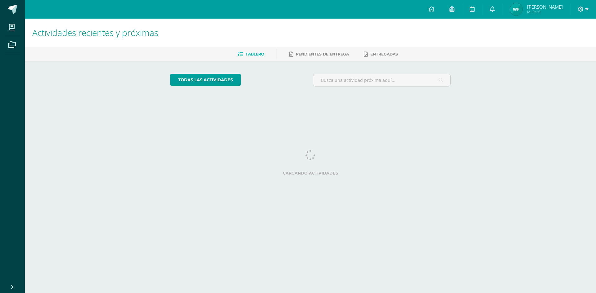 The width and height of the screenshot is (596, 293). What do you see at coordinates (205, 80) in the screenshot?
I see `a: todas las Actividades` at bounding box center [205, 80].